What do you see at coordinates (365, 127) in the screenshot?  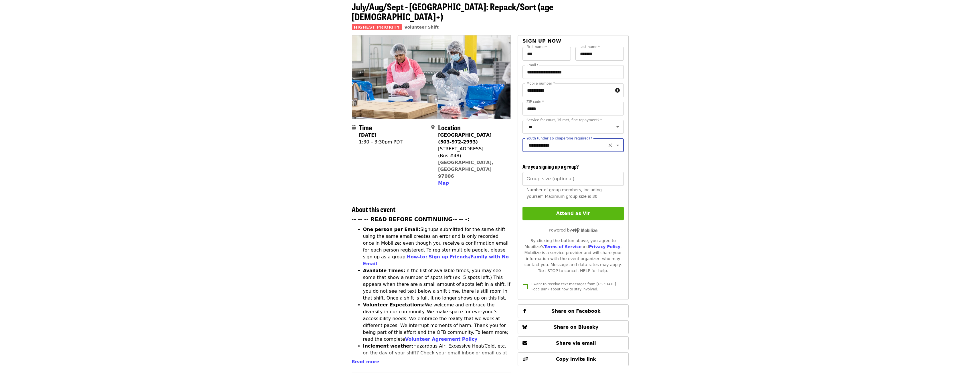 I see `span: Time` at bounding box center [365, 127].